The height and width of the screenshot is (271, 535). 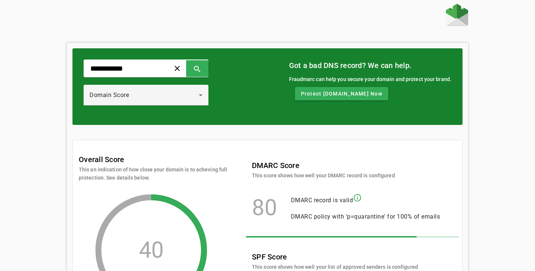 I want to click on mat-icon: info_outline, so click(x=357, y=198).